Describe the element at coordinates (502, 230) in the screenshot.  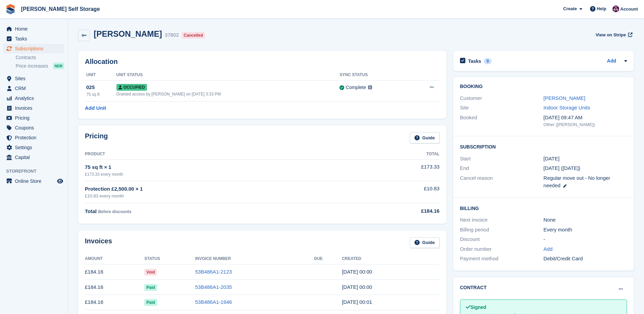
I see `div: Billing period` at that location.